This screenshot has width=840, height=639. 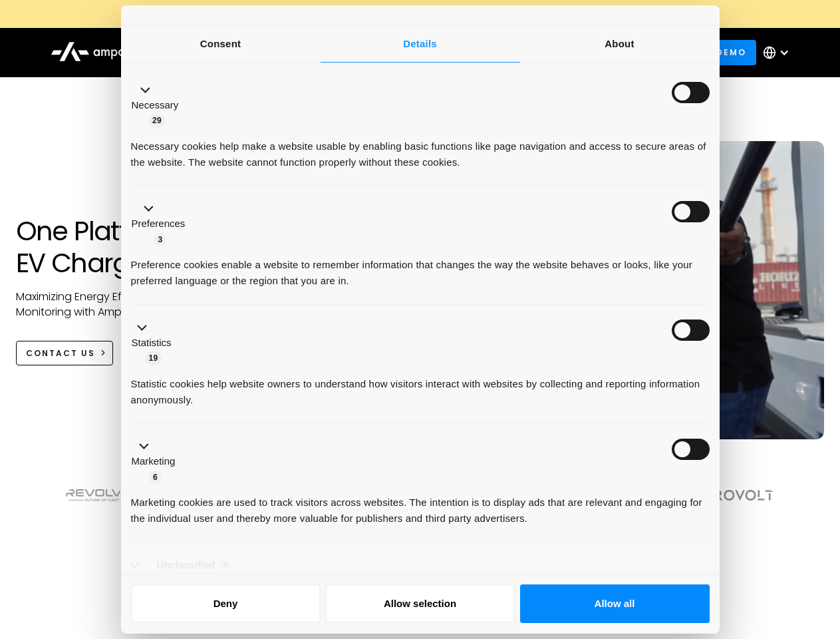 I want to click on p: Maximizing Energy Efficiency, Uptime, and 24/7 Monitoring with Ampcontrol Solutions, so click(x=142, y=304).